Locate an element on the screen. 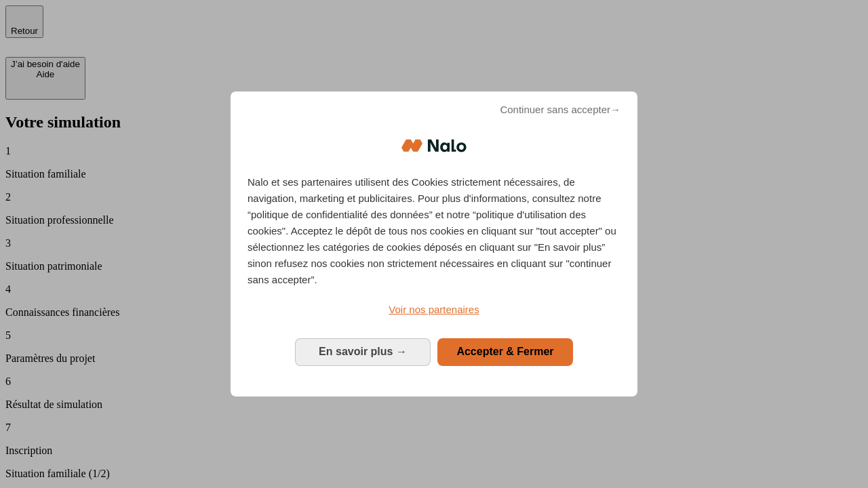  span: Voir nos partenaires is located at coordinates (433, 309).